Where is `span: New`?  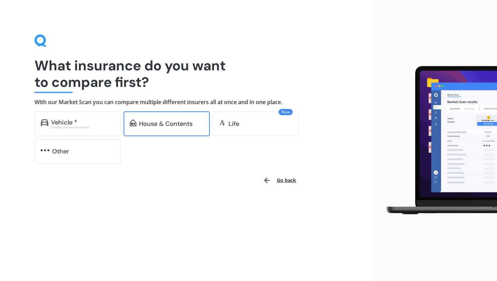
span: New is located at coordinates (285, 112).